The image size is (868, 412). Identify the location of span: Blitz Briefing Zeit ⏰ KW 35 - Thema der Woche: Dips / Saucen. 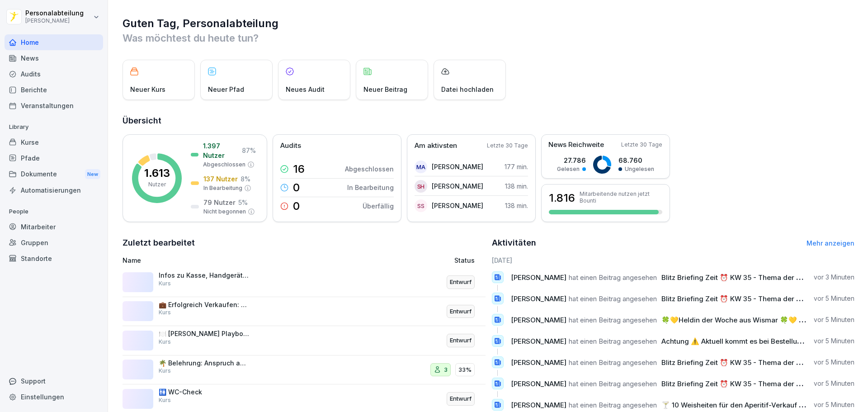
(764, 362).